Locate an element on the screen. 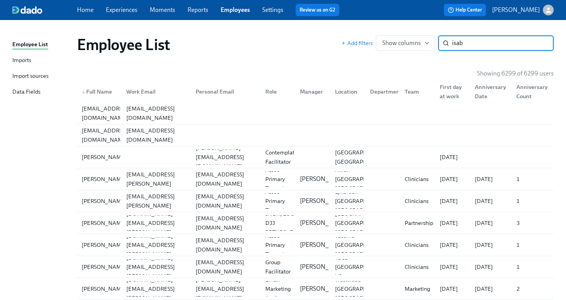  button: Help Center is located at coordinates (465, 10).